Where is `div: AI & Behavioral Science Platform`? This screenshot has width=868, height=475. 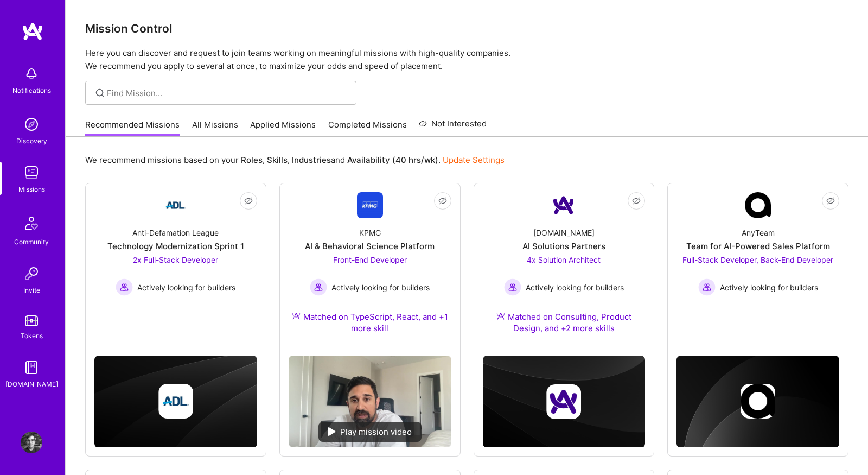
div: AI & Behavioral Science Platform is located at coordinates (370, 246).